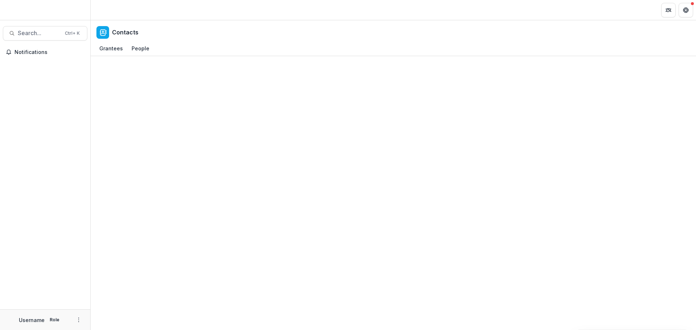 This screenshot has height=330, width=696. What do you see at coordinates (39, 33) in the screenshot?
I see `span: Search...` at bounding box center [39, 33].